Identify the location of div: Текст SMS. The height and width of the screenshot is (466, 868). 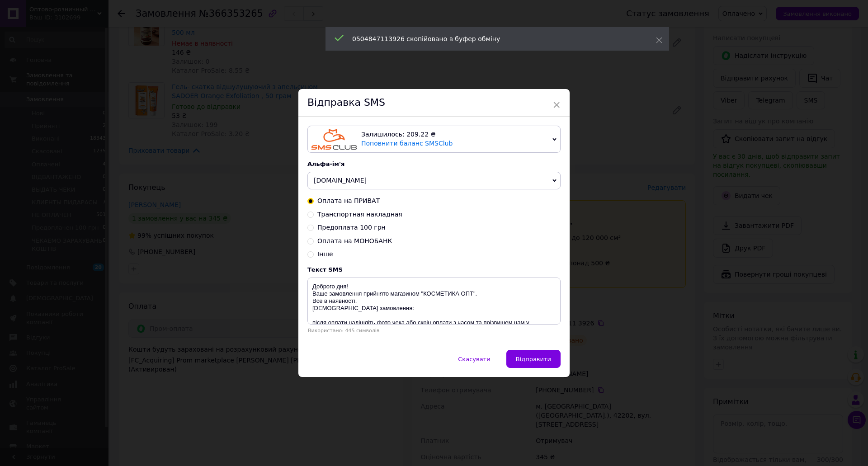
(434, 270).